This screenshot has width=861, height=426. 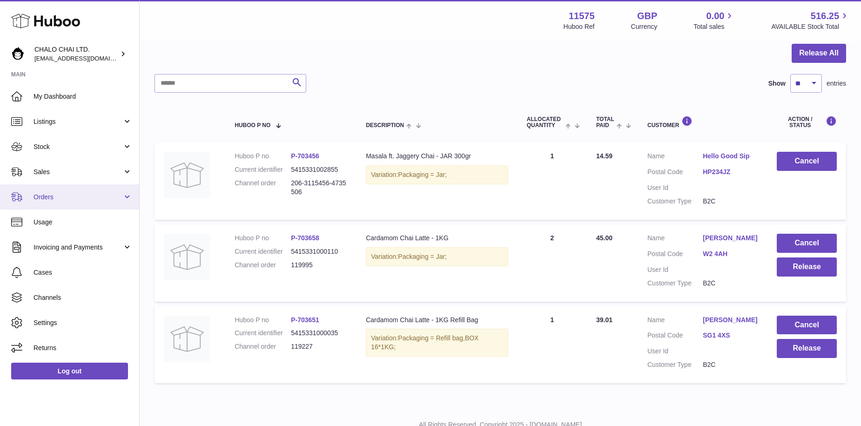 What do you see at coordinates (305, 238) in the screenshot?
I see `a: P-703658` at bounding box center [305, 238].